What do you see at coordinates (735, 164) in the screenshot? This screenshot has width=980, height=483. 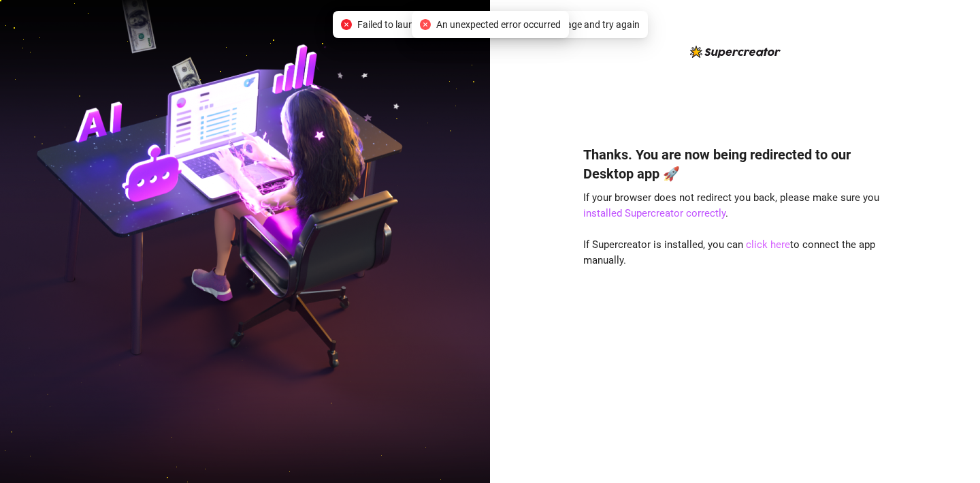 I see `h4: Thanks. You are now being redirected to our Desktop app 🚀` at bounding box center [735, 164].